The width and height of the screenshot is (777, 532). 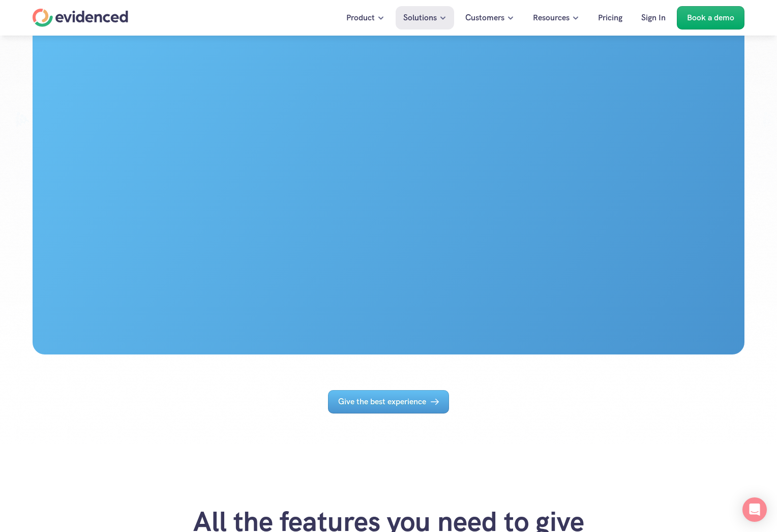 What do you see at coordinates (382, 402) in the screenshot?
I see `p: Give the best experience` at bounding box center [382, 402].